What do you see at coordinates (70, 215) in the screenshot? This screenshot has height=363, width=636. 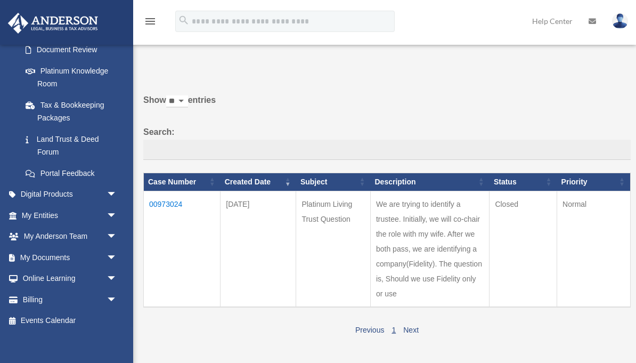 I see `a: My Entitiesarrow_drop_down` at bounding box center [70, 215].